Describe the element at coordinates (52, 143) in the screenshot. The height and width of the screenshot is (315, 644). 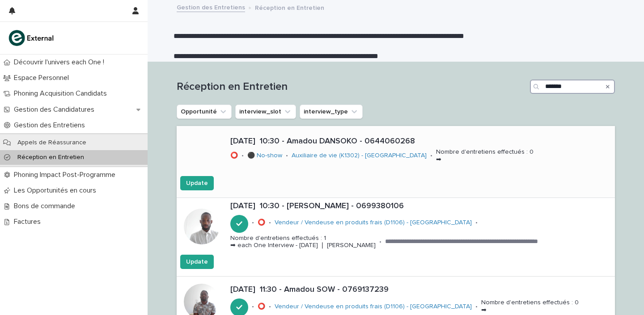
I see `p: Appels de Réassurance` at that location.